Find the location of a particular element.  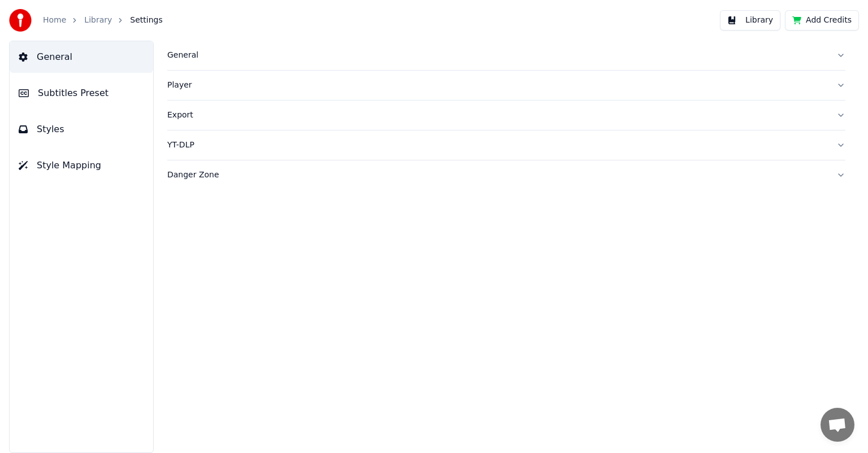

div: Player is located at coordinates (498, 86).